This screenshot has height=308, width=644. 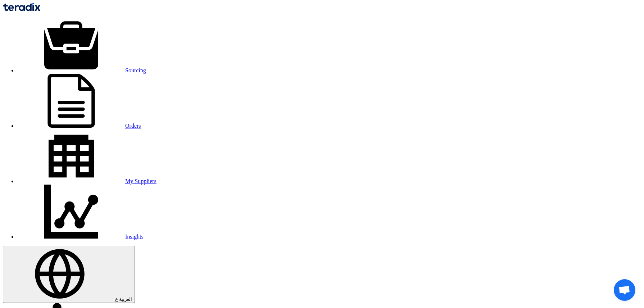 What do you see at coordinates (82, 71) in the screenshot?
I see `a: Sourcing` at bounding box center [82, 71].